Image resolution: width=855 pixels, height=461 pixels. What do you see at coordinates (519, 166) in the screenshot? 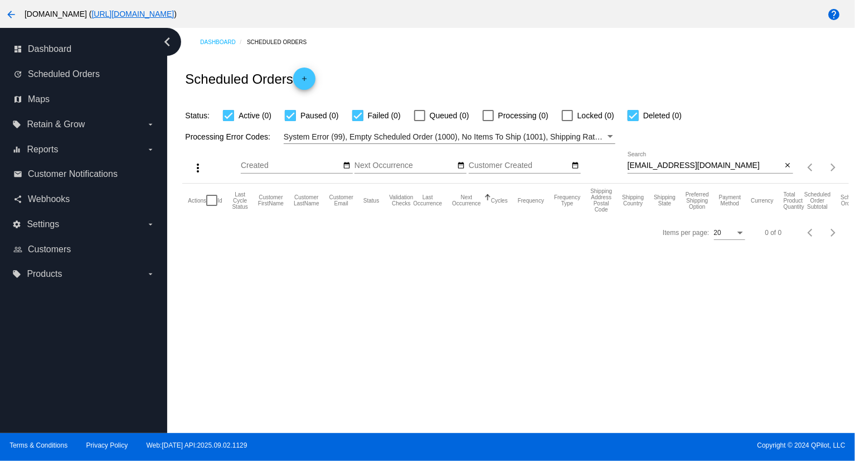
I see `input: Customer Created` at bounding box center [519, 166].